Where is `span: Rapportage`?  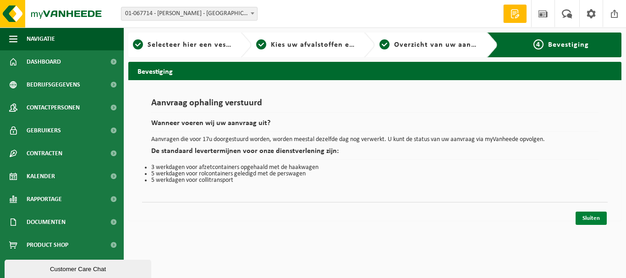 span: Rapportage is located at coordinates (44, 199).